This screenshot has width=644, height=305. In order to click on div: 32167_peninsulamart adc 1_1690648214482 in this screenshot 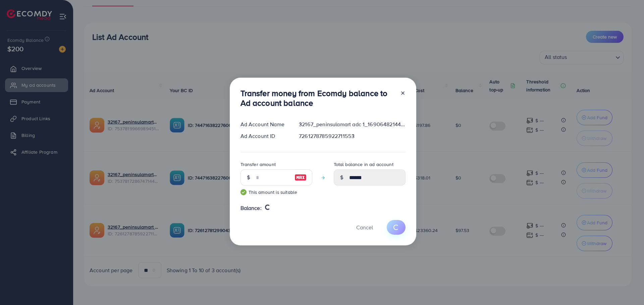, I will do `click(352, 125)`.